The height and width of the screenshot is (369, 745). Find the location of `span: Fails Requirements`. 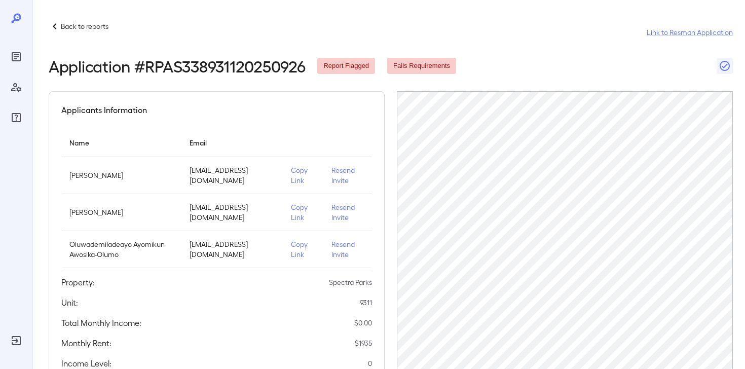

span: Fails Requirements is located at coordinates (422, 66).